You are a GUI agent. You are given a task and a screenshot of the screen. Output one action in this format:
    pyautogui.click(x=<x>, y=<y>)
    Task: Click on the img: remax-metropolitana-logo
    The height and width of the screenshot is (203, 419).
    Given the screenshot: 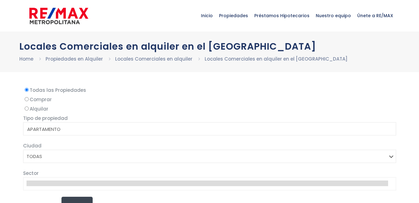 What is the action you would take?
    pyautogui.click(x=59, y=16)
    